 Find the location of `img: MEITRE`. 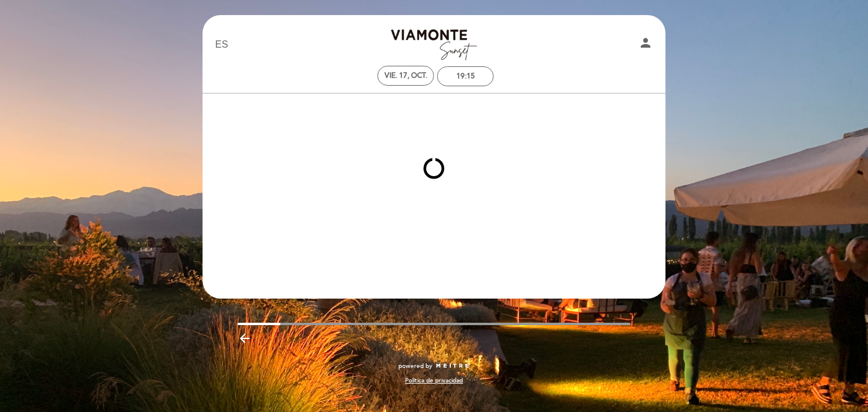

img: MEITRE is located at coordinates (452, 366).